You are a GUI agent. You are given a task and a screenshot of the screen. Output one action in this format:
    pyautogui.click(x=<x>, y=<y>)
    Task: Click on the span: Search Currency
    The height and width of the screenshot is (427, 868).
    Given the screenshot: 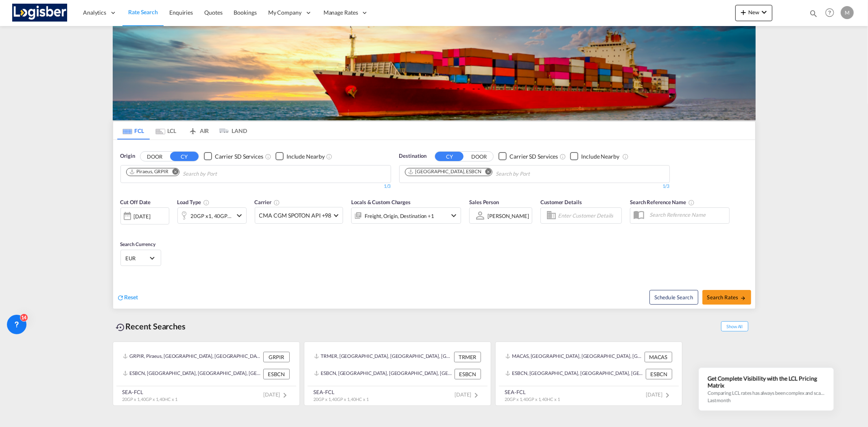 What is the action you would take?
    pyautogui.click(x=138, y=244)
    